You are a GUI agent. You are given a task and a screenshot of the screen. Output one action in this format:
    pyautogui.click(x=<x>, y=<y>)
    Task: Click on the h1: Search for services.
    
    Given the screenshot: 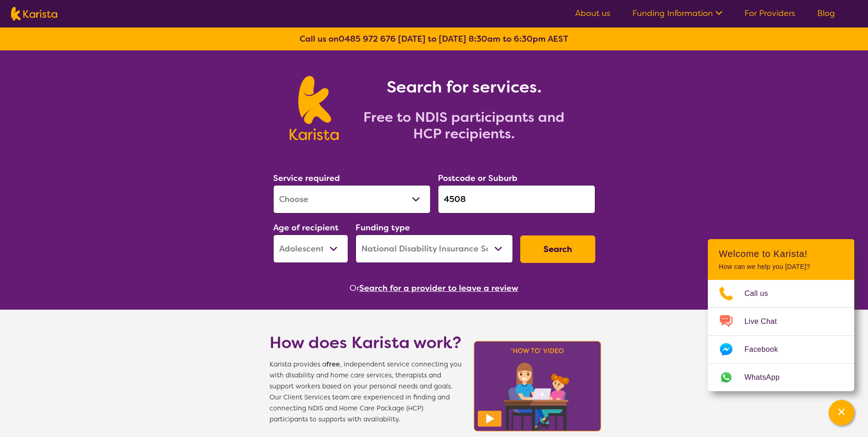 What is the action you would take?
    pyautogui.click(x=464, y=87)
    